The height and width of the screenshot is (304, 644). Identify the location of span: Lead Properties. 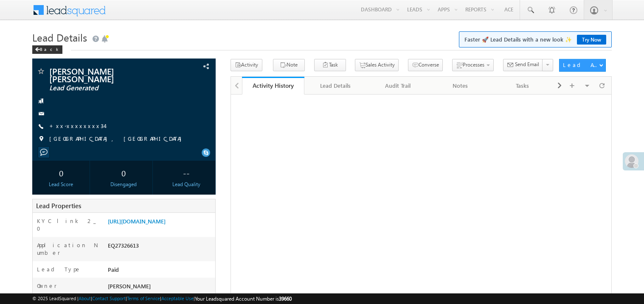
(58, 206).